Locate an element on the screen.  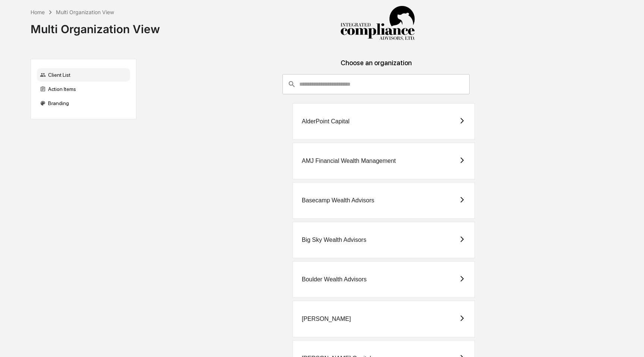
img: Integrated Compliance Advisors is located at coordinates (378, 23).